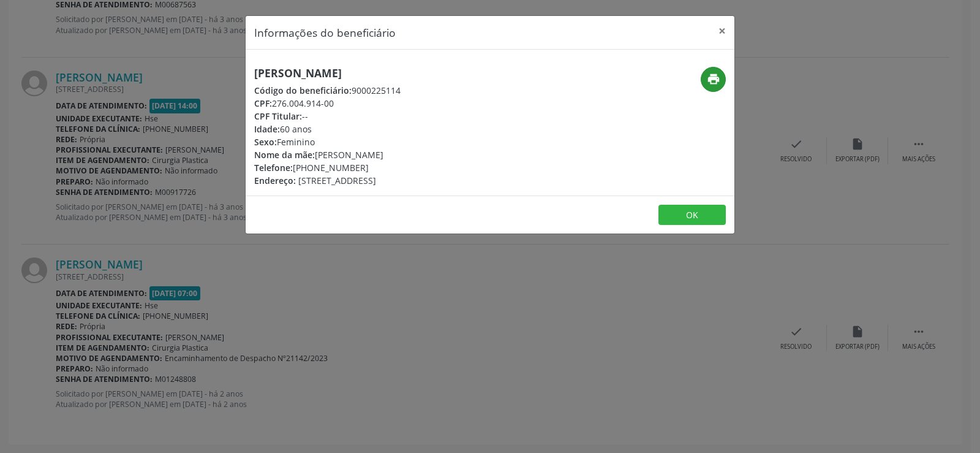 Image resolution: width=980 pixels, height=453 pixels. Describe the element at coordinates (278, 116) in the screenshot. I see `span: CPF Titular:` at that location.